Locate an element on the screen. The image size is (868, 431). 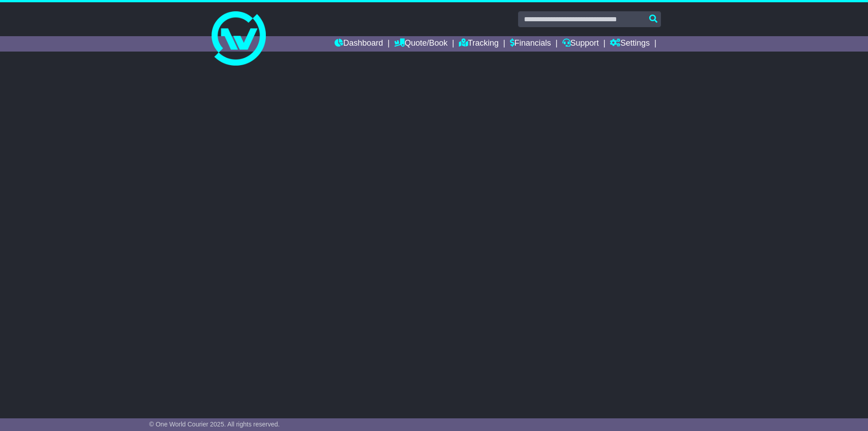
a: Tracking is located at coordinates (479, 44).